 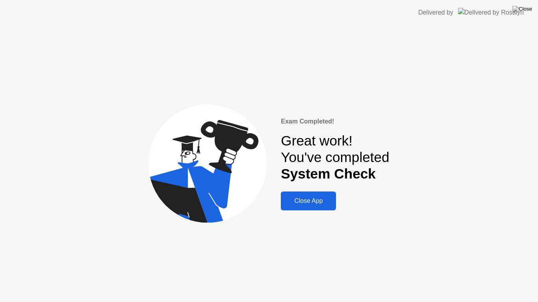 What do you see at coordinates (308, 201) in the screenshot?
I see `button: Close App` at bounding box center [308, 201].